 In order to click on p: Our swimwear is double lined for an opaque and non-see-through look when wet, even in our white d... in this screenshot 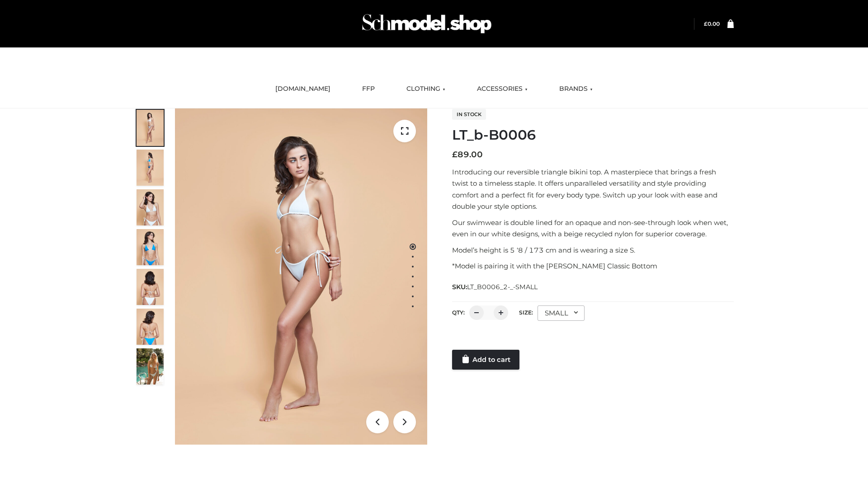, I will do `click(592, 228)`.